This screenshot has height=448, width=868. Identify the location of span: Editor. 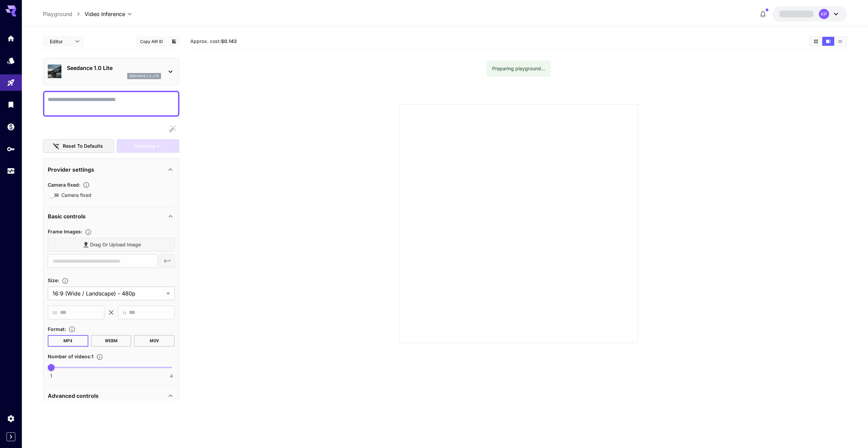
(60, 41).